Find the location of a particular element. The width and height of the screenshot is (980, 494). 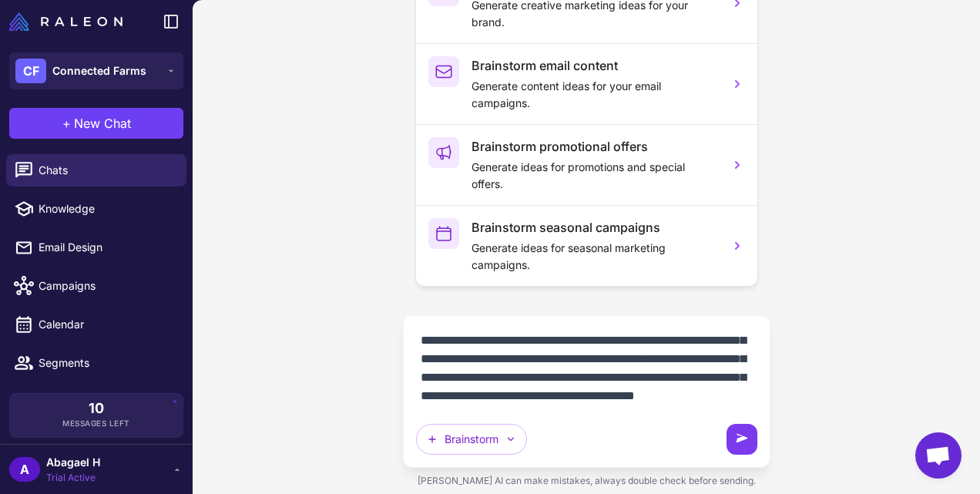

h3: Brainstorm email content is located at coordinates (594, 65).